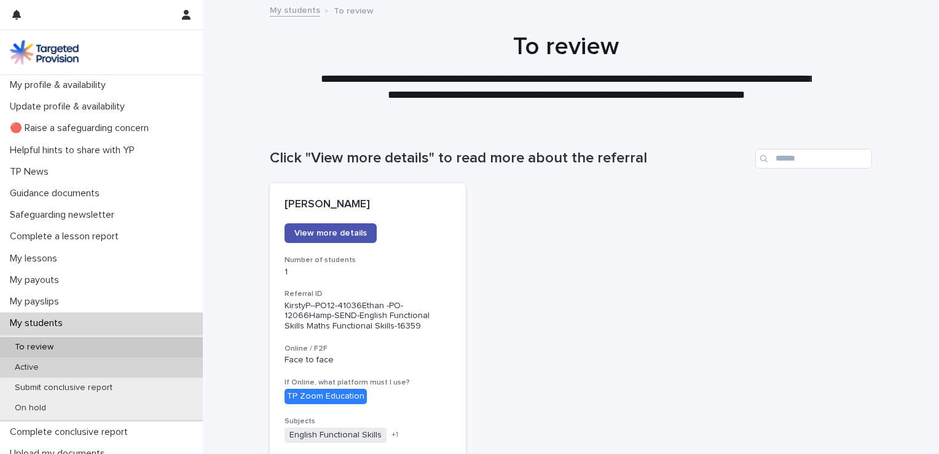  Describe the element at coordinates (31, 172) in the screenshot. I see `p: TP News` at that location.